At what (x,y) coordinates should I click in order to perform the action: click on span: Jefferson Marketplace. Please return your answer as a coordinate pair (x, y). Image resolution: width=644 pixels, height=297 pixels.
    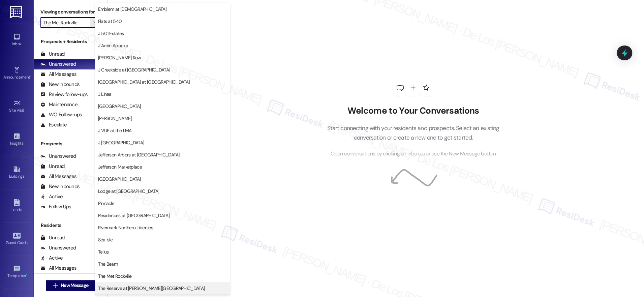
    Looking at the image, I should click on (120, 167).